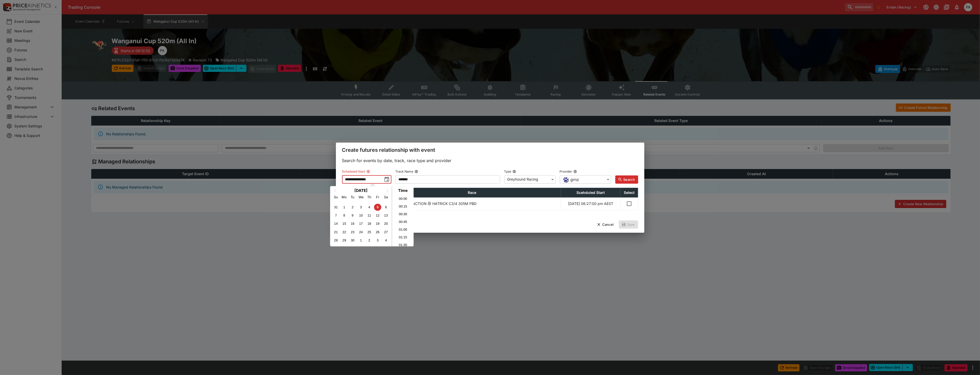  I want to click on div: Choose Friday, September 26th, 2025, so click(378, 232).